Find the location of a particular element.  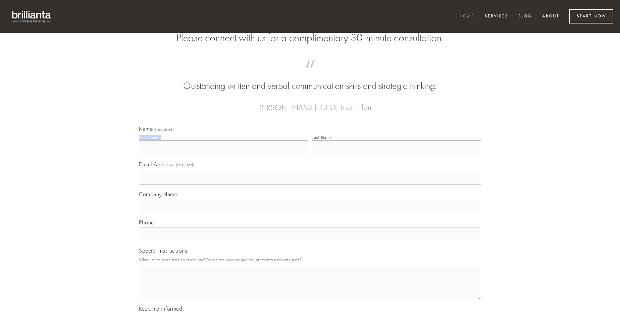

a: Home is located at coordinates (467, 16).